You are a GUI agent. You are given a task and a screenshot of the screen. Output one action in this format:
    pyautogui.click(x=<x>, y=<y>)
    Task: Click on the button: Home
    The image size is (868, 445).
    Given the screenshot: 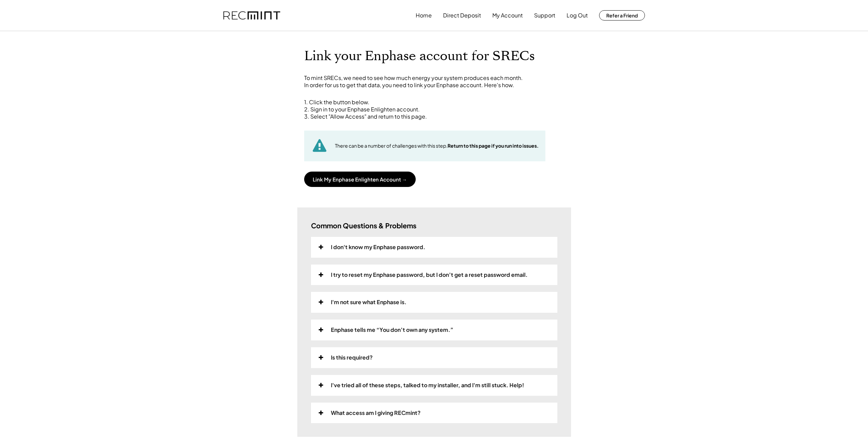 What is the action you would take?
    pyautogui.click(x=424, y=15)
    